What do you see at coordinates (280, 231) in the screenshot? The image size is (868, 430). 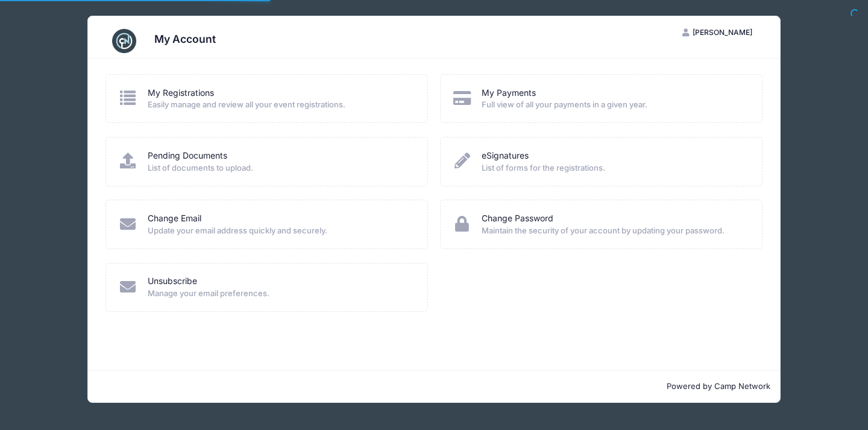 I see `span: Update your email address quickly and securely.` at bounding box center [280, 231].